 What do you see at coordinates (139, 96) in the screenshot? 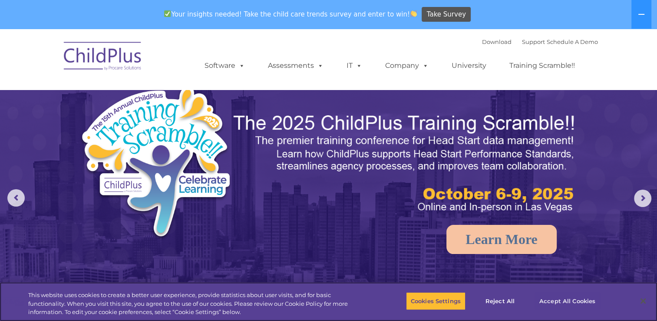
I see `span: Phone number` at bounding box center [139, 96].